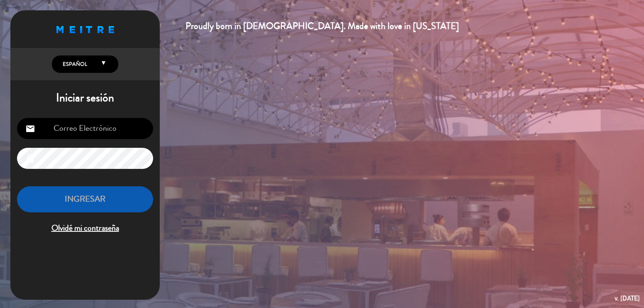  Describe the element at coordinates (85, 228) in the screenshot. I see `span: Olvidé mi contraseña` at that location.